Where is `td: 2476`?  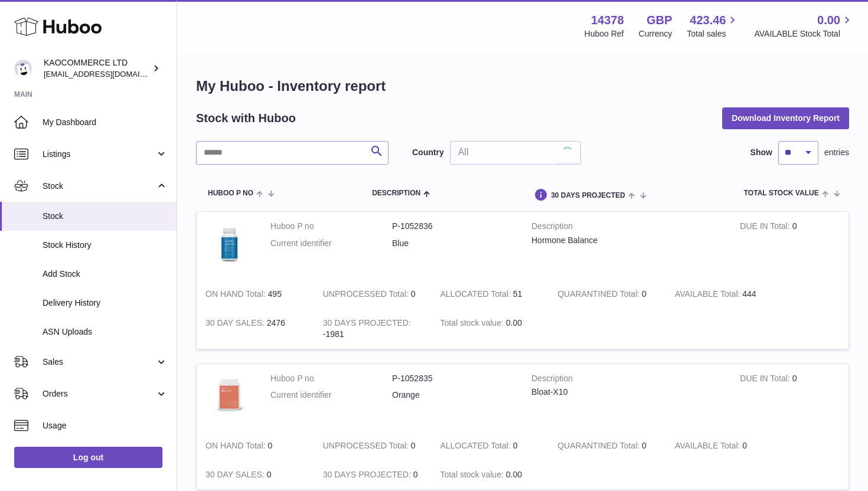
td: 2476 is located at coordinates (255, 329).